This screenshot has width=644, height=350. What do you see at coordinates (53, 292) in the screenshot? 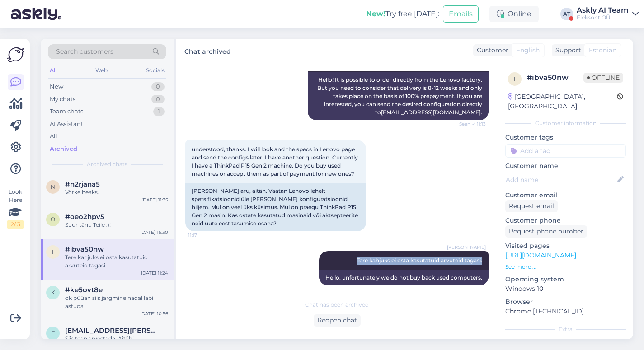
I see `span: k` at bounding box center [53, 292].